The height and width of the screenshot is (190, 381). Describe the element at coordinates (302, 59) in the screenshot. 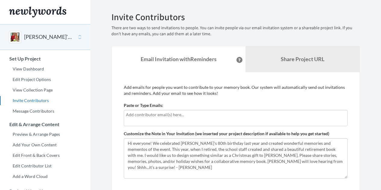

I see `b: Share Project URL` at that location.